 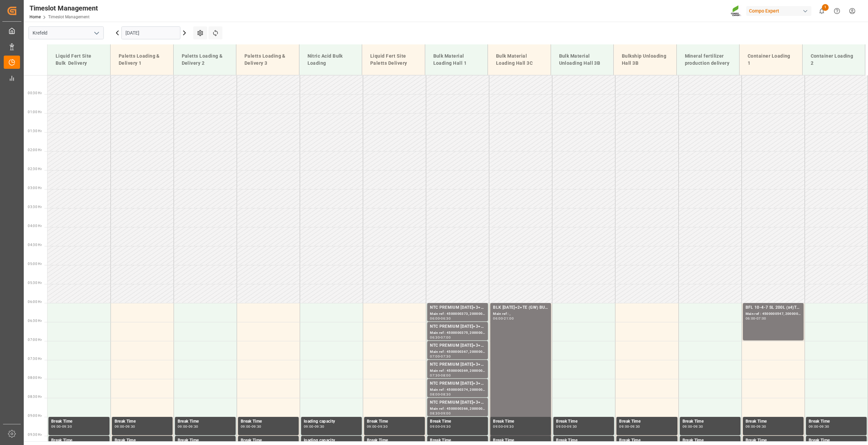 What do you see at coordinates (35, 378) in the screenshot?
I see `span: 08:00 Hr` at bounding box center [35, 378].